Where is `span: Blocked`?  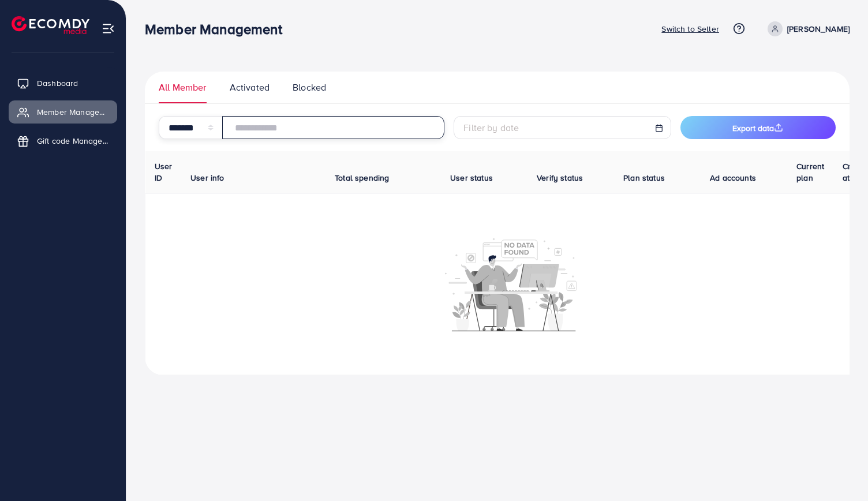
span: Blocked is located at coordinates (310, 87).